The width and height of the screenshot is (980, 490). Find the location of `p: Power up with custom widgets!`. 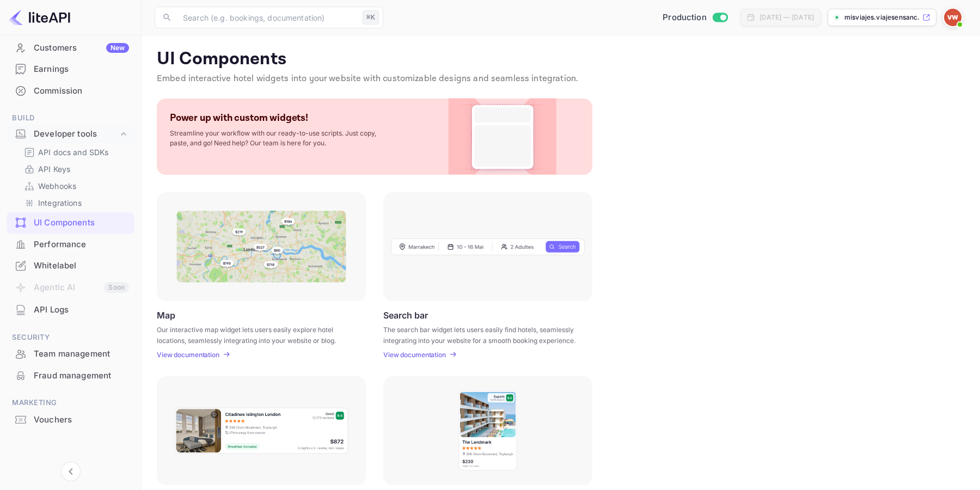

p: Power up with custom widgets! is located at coordinates (239, 118).